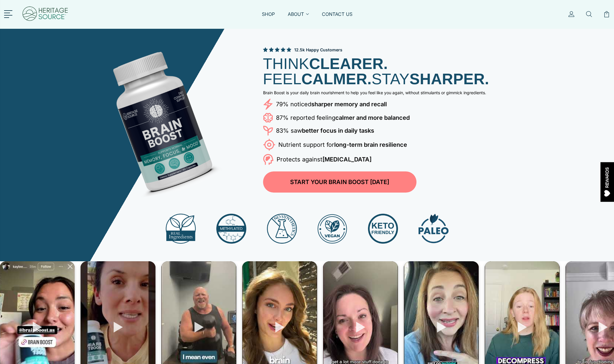 The height and width of the screenshot is (364, 614). I want to click on a: CONTACT US, so click(337, 18).